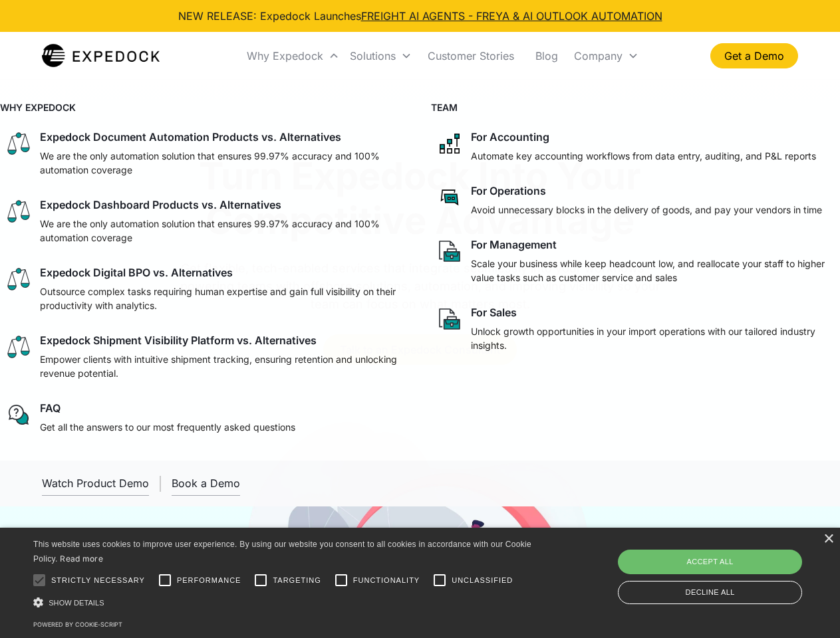 The height and width of the screenshot is (638, 840). Describe the element at coordinates (78, 624) in the screenshot. I see `a: Powered by cookie-script` at that location.